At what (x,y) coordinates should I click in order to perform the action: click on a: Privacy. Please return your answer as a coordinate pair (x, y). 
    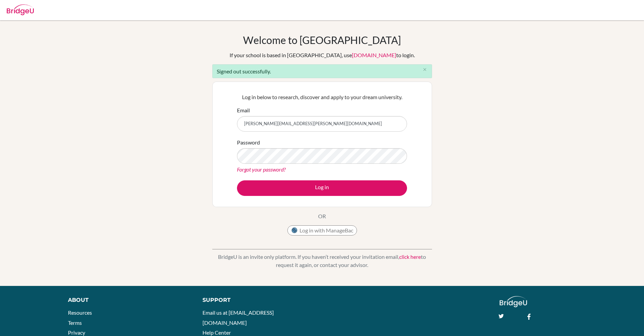
    Looking at the image, I should click on (77, 332).